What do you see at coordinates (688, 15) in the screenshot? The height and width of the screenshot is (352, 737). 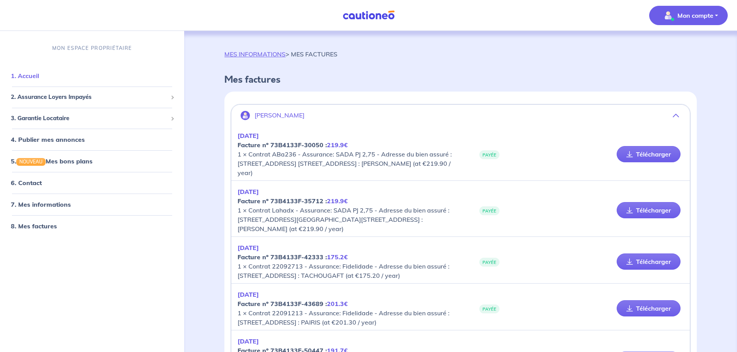 I see `button: illu_account_valid_menu.svgMon compte` at bounding box center [688, 15].